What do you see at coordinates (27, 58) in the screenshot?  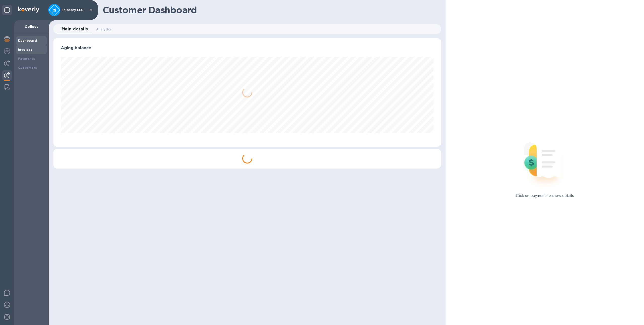 I see `b: Payments` at bounding box center [27, 58].